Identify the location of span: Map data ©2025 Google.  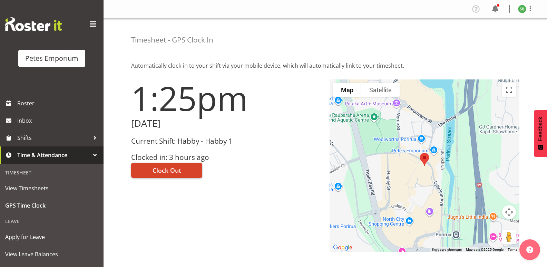
(484, 249).